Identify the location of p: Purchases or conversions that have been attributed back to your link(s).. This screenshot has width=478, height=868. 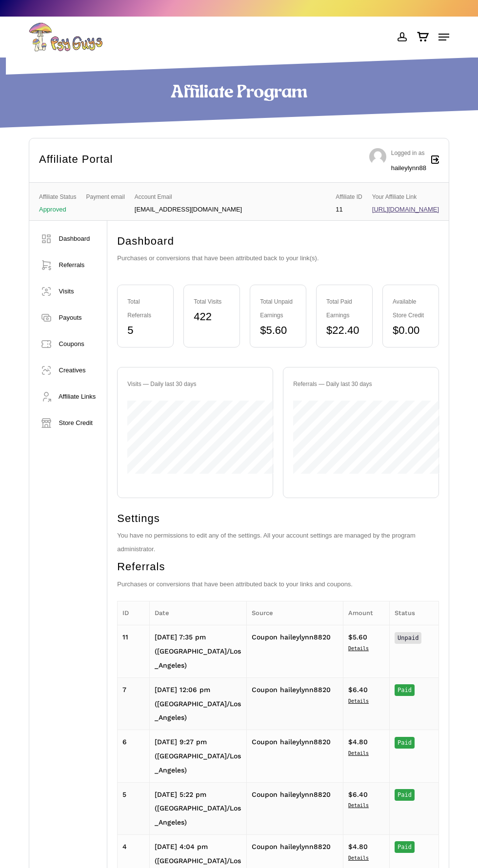
(278, 264).